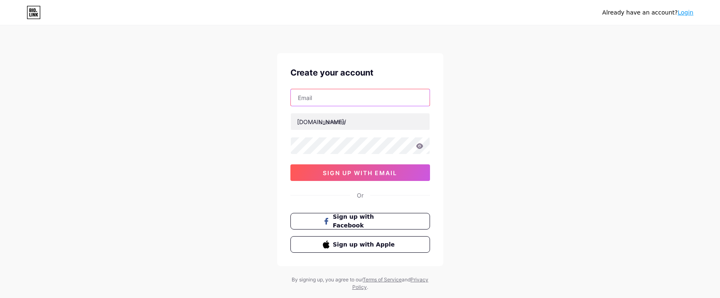 The height and width of the screenshot is (298, 720). What do you see at coordinates (360, 245) in the screenshot?
I see `button: Sign up with Apple` at bounding box center [360, 245].